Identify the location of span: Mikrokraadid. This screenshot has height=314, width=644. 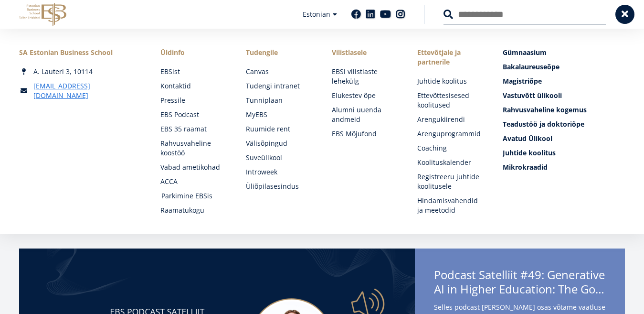
(525, 167).